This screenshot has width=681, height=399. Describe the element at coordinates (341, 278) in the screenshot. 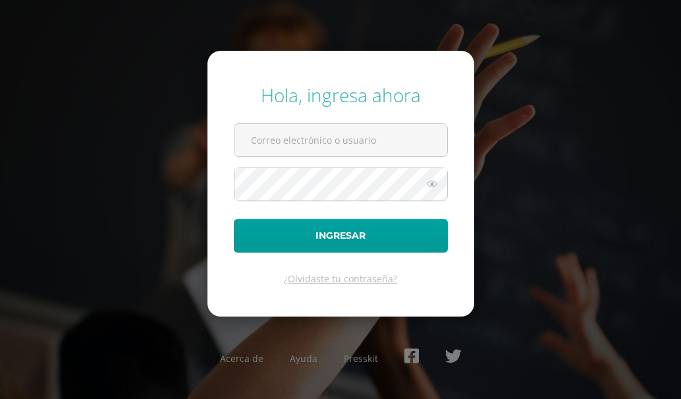

I see `a: ¿Olvidaste tu contraseña?` at that location.